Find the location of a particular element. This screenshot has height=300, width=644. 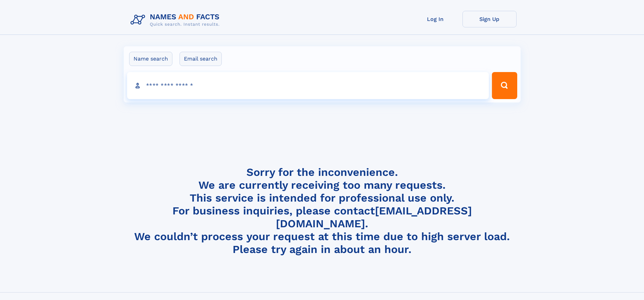

a: Sign Up is located at coordinates (490, 19).